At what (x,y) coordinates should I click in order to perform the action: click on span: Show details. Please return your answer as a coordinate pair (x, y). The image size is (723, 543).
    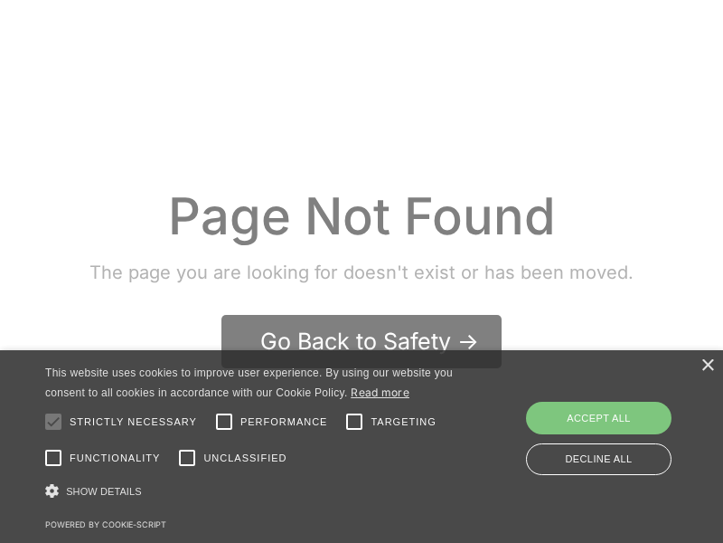
    Looking at the image, I should click on (104, 491).